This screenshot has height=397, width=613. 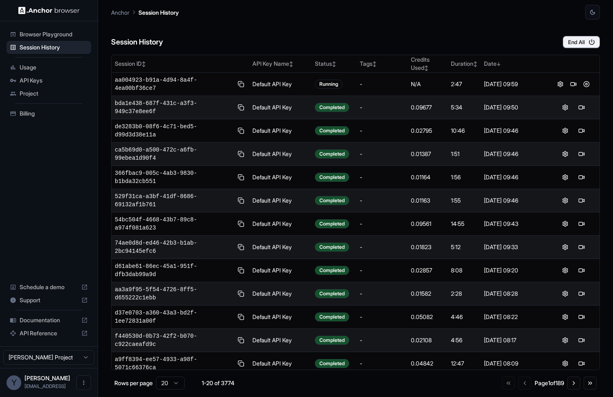 What do you see at coordinates (382, 64) in the screenshot?
I see `div: Tags` at bounding box center [382, 64].